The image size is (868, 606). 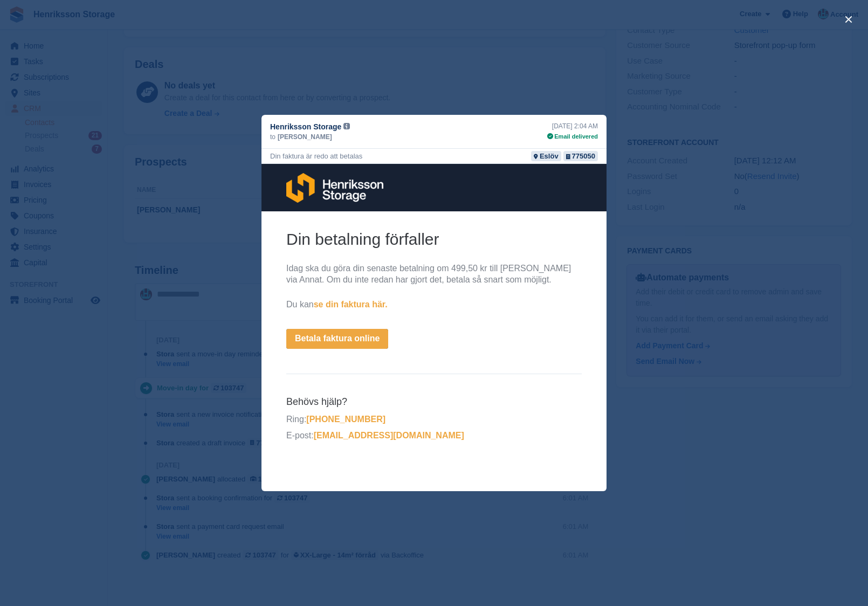 I want to click on p: E-post:, so click(x=172, y=272).